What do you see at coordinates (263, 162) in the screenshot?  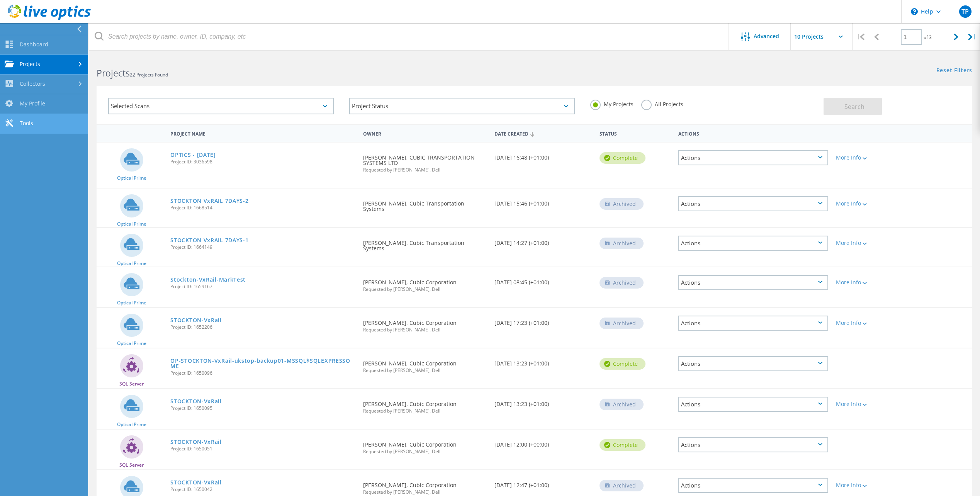 I see `span: Project ID: 3036598` at bounding box center [263, 162].